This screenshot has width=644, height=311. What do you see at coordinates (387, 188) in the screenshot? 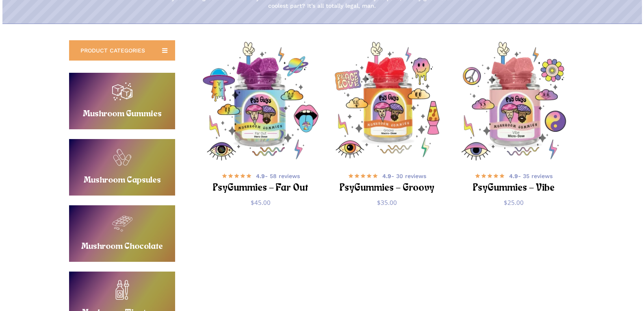
I see `h2: PsyGummies – Groovy` at bounding box center [387, 188].